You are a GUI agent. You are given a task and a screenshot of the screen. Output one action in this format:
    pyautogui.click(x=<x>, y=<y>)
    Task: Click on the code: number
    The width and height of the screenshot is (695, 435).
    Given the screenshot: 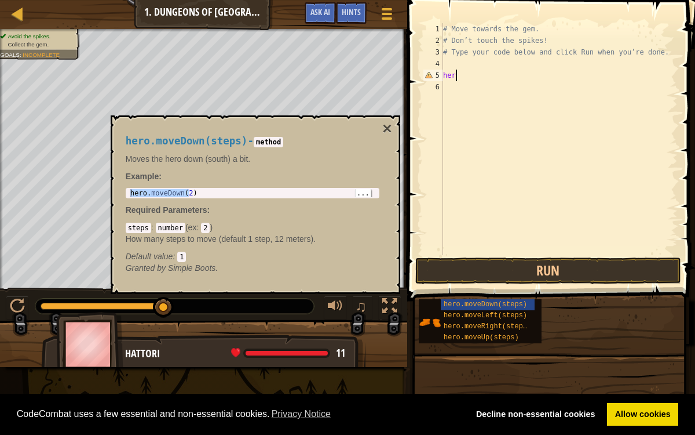 What is the action you would take?
    pyautogui.click(x=170, y=228)
    